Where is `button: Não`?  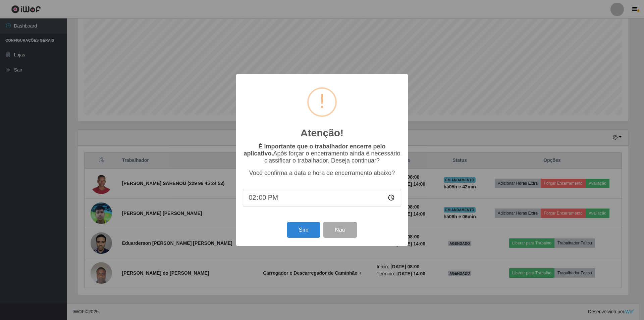
button: Não is located at coordinates (340, 230).